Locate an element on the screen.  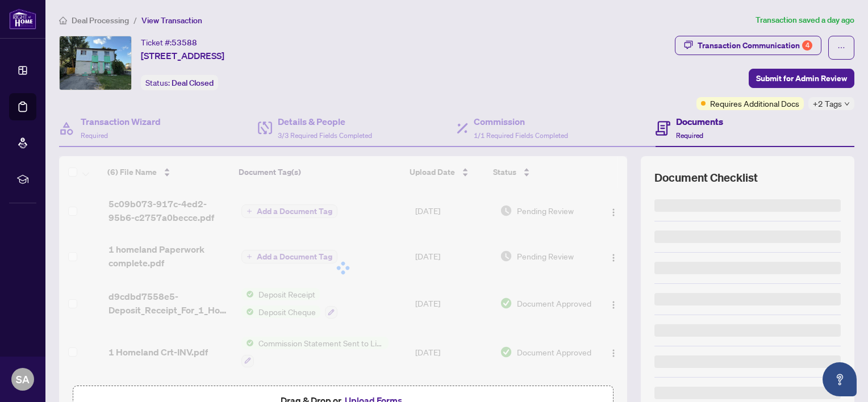
img: IMG-W12393996_1.jpg is located at coordinates (95, 63).